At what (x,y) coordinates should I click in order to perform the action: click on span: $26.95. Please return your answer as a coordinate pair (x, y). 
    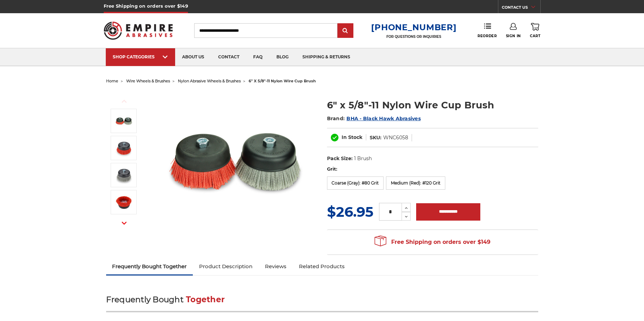
    Looking at the image, I should click on (350, 212).